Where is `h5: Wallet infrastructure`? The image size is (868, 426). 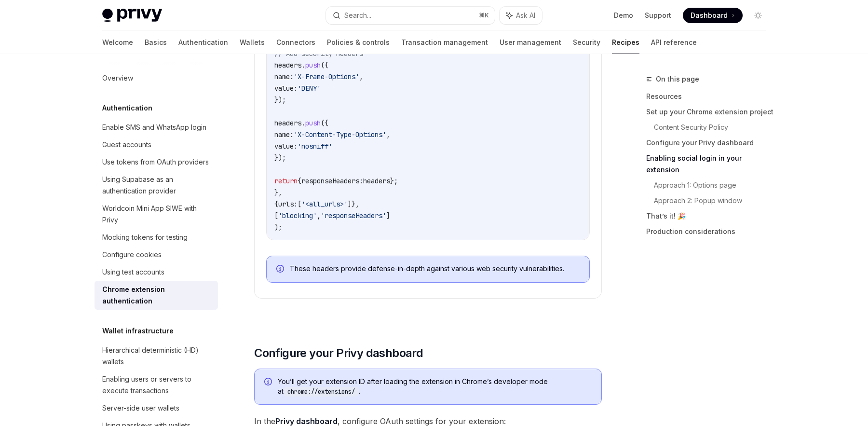
h5: Wallet infrastructure is located at coordinates (138, 331).